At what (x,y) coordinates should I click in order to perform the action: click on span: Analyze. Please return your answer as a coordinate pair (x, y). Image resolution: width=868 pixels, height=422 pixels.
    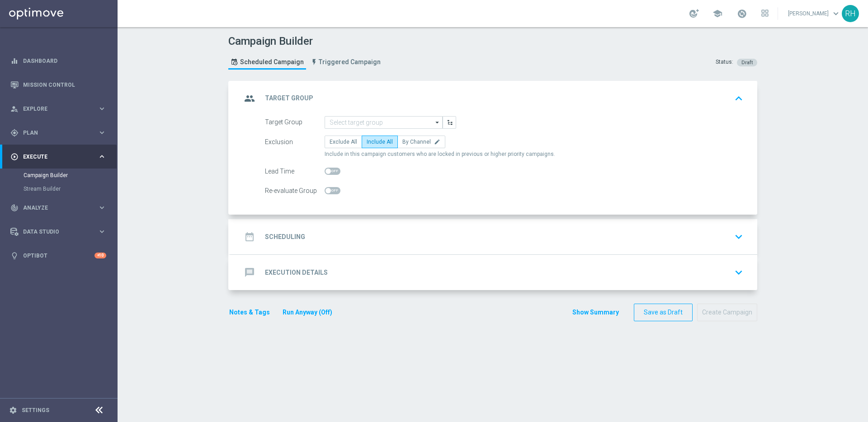
    Looking at the image, I should click on (60, 208).